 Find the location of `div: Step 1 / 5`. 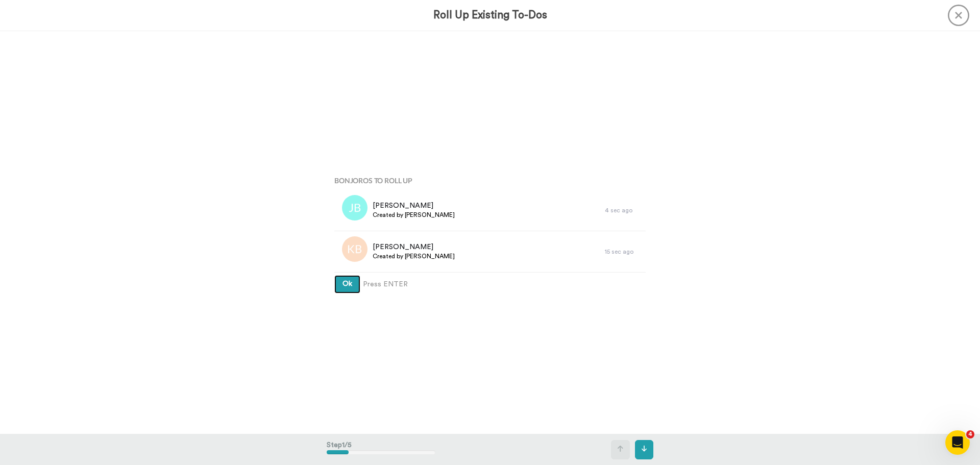

div: Step 1 / 5 is located at coordinates (381, 449).